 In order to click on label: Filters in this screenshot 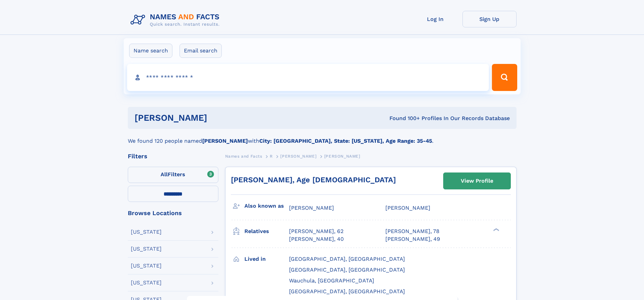, I will do `click(173, 175)`.